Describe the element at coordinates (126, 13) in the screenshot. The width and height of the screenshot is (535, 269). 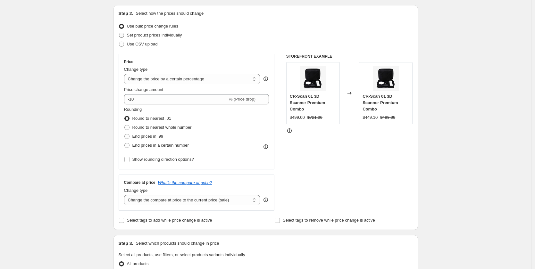
I see `h2: Step 2.` at that location.